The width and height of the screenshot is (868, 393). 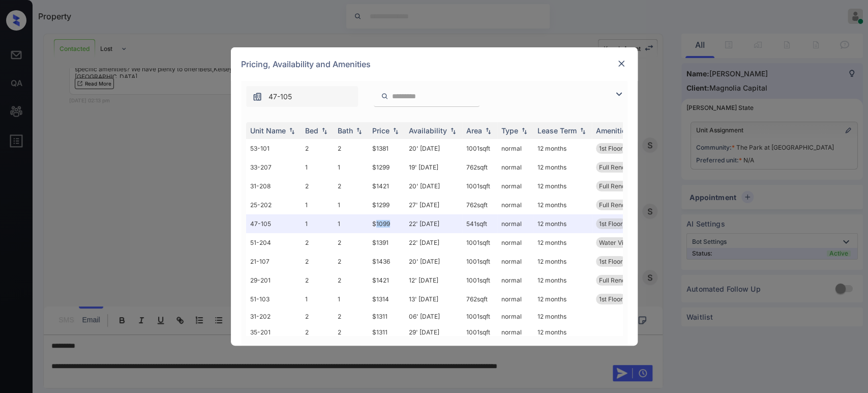 I want to click on div: Bath, so click(x=345, y=130).